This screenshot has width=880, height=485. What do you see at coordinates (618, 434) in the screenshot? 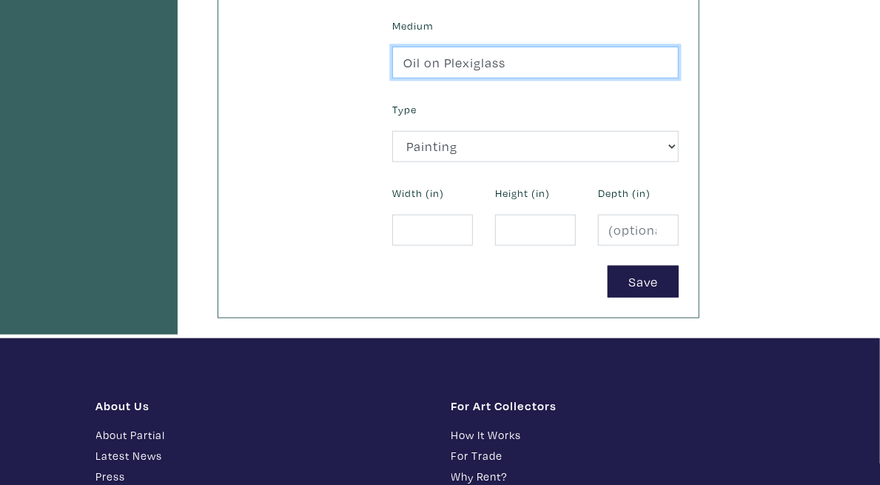
I see `a: How It Works` at bounding box center [618, 434].